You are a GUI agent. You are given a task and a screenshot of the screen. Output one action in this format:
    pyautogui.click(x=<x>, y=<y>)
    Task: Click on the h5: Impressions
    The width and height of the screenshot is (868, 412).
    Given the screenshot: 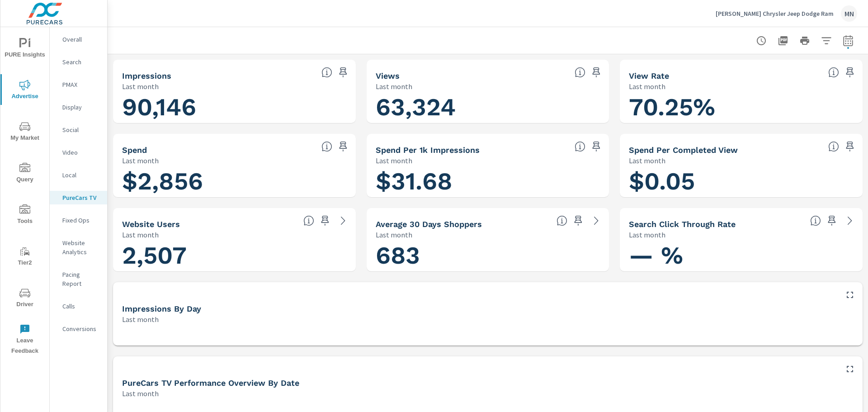 What is the action you would take?
    pyautogui.click(x=147, y=75)
    